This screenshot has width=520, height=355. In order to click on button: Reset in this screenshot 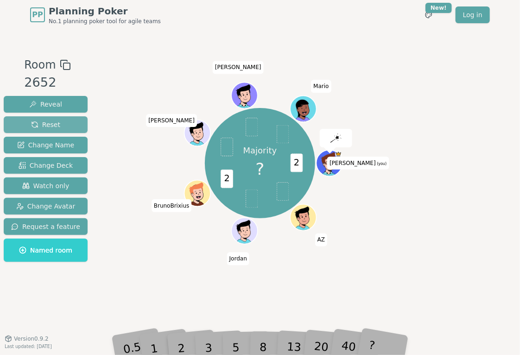, I will do `click(45, 125)`.